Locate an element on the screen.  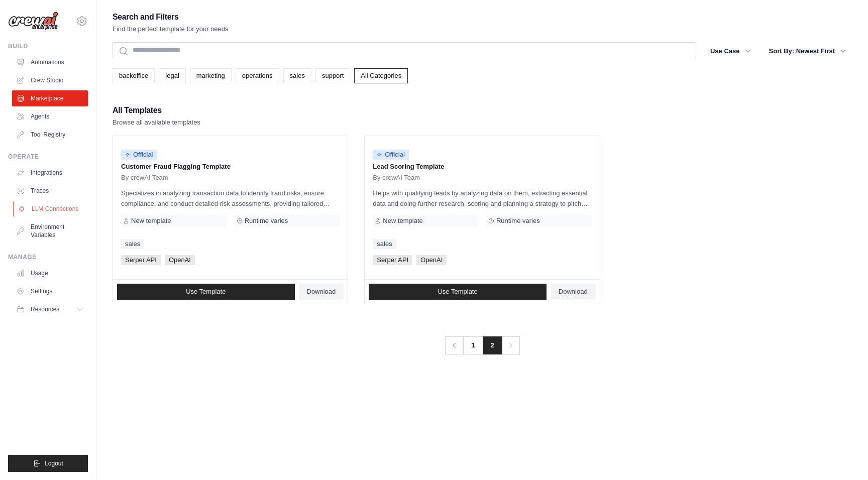
a: support is located at coordinates (332, 76).